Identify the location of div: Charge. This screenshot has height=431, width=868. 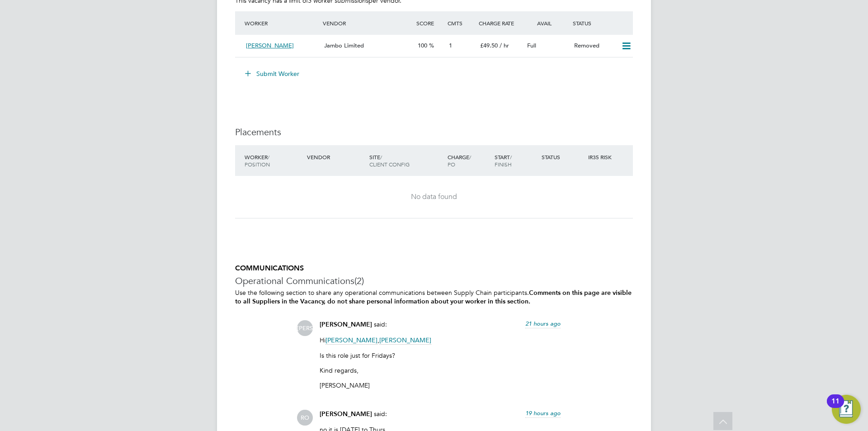
(469, 161).